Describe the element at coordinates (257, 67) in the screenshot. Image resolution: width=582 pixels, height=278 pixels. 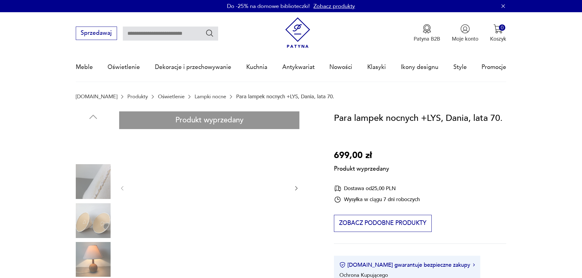
I see `a: Kuchnia` at that location.